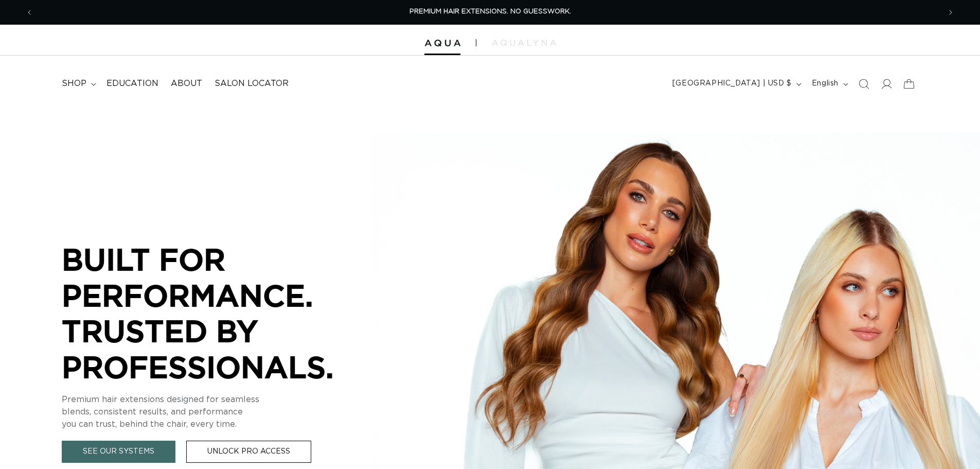 This screenshot has height=469, width=980. Describe the element at coordinates (864, 84) in the screenshot. I see `summary: Search` at that location.